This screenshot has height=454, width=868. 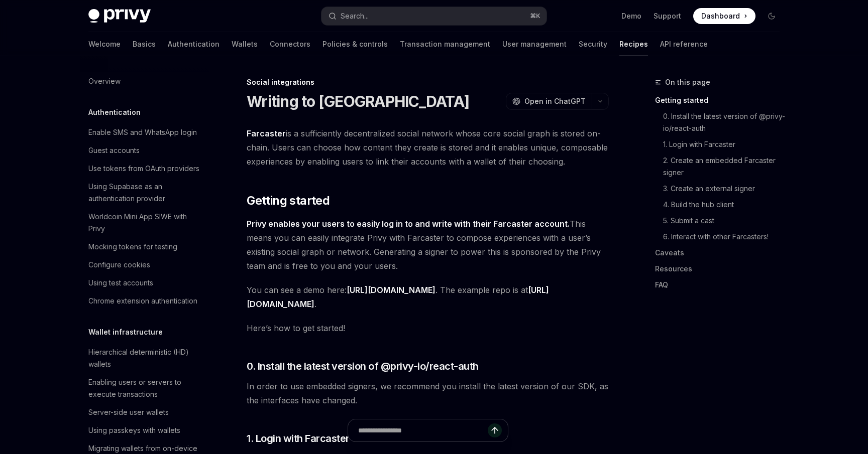 What do you see at coordinates (445, 44) in the screenshot?
I see `a: Transaction management` at bounding box center [445, 44].